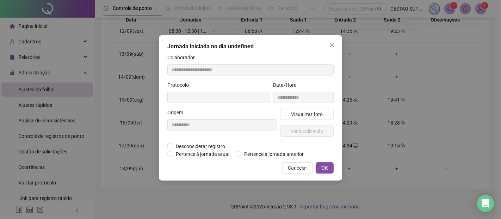  Describe the element at coordinates (200, 146) in the screenshot. I see `span: Desconsiderar registro` at that location.